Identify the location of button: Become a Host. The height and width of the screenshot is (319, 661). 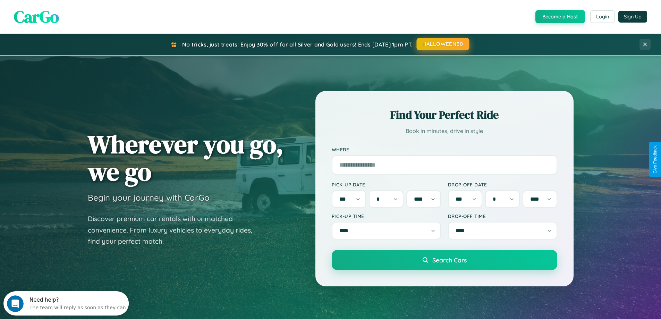
(560, 17).